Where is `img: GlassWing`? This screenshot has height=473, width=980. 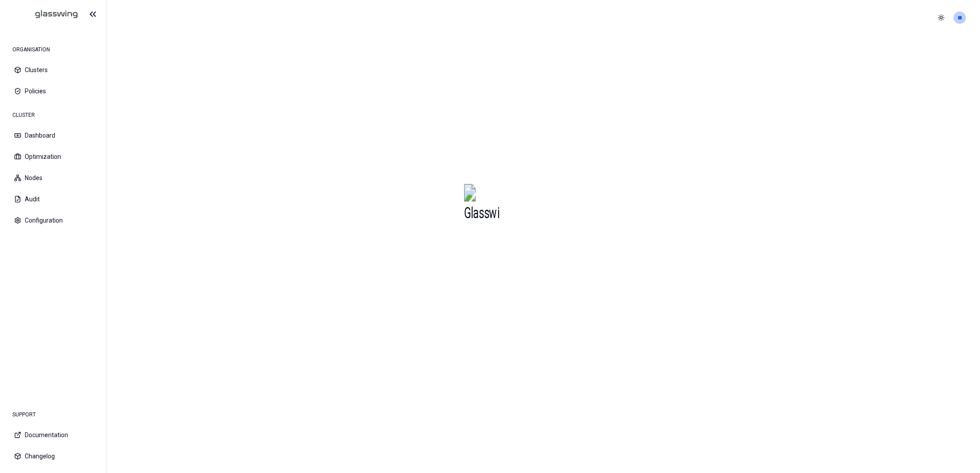
img: GlassWing is located at coordinates (47, 14).